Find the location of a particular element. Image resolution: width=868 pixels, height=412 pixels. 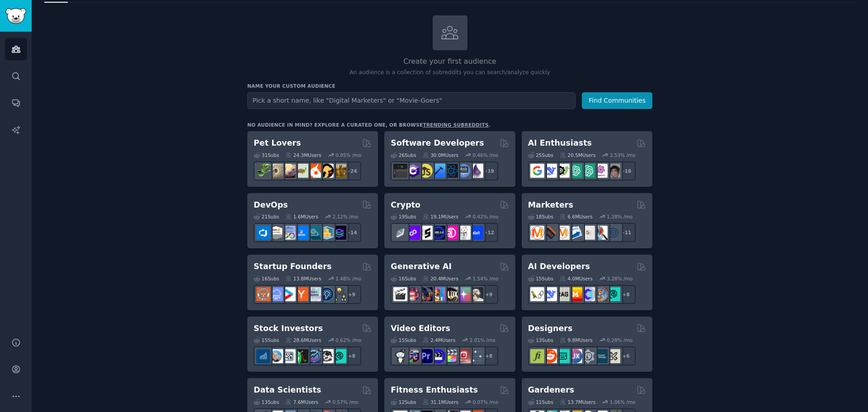

img: userexperience is located at coordinates (588, 356).